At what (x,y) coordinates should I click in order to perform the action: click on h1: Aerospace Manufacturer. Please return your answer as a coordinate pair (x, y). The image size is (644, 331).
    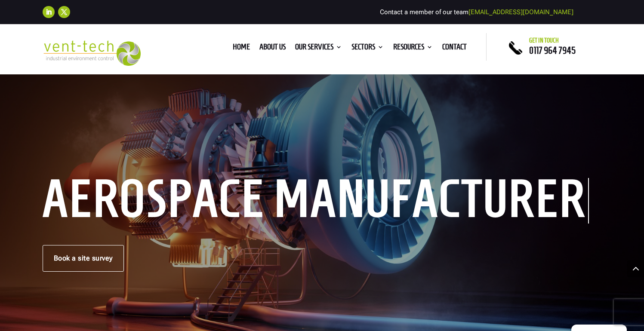
    Looking at the image, I should click on (316, 200).